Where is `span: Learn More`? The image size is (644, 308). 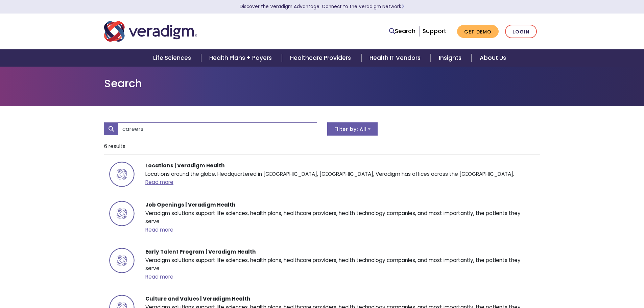
span: Learn More is located at coordinates (403, 6).